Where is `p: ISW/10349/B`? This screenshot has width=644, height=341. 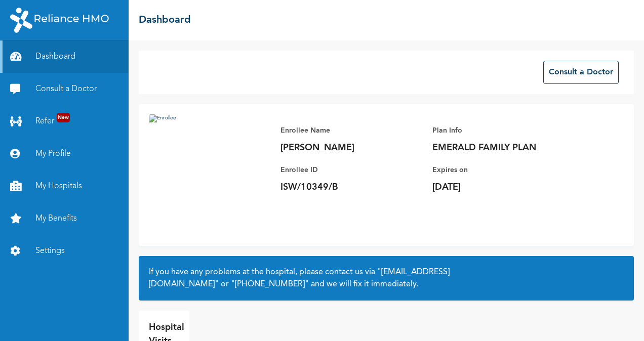
p: ISW/10349/B is located at coordinates (351, 187).